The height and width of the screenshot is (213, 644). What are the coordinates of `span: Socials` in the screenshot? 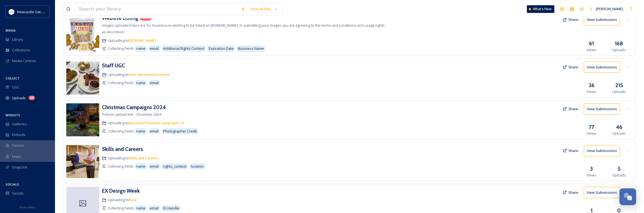 It's located at (18, 193).